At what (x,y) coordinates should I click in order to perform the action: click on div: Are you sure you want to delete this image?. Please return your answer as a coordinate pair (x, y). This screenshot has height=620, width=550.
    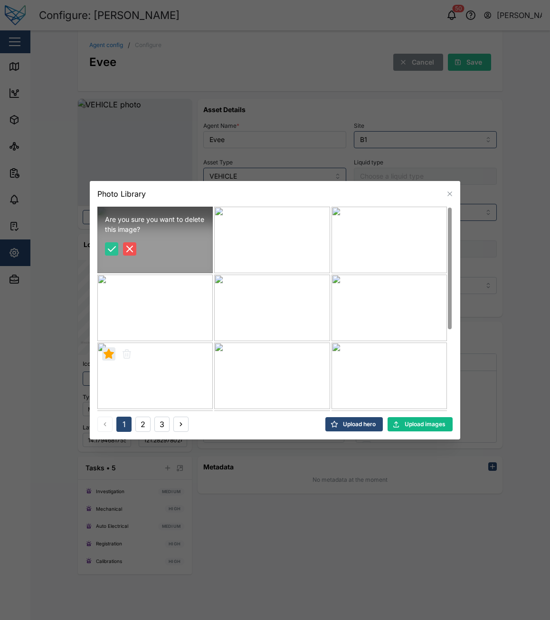
    Looking at the image, I should click on (155, 224).